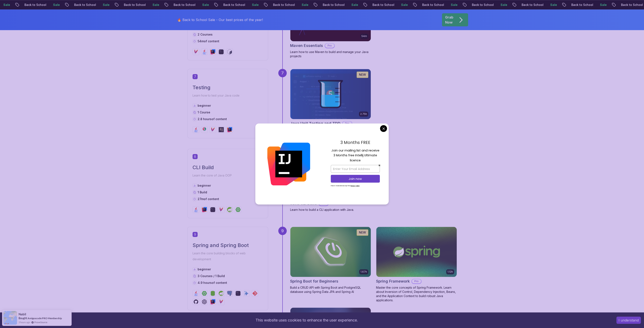 The image size is (644, 328). Describe the element at coordinates (202, 192) in the screenshot. I see `span: 1 Build` at that location.